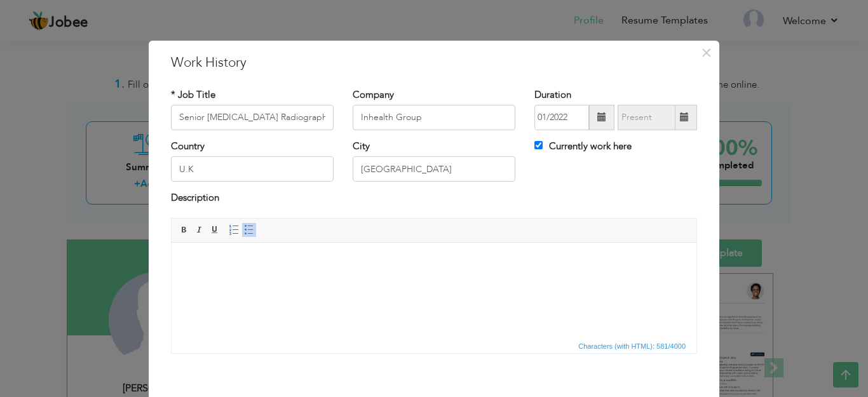 The image size is (868, 397). I want to click on a: Insert/Remove Bulleted List, so click(249, 230).